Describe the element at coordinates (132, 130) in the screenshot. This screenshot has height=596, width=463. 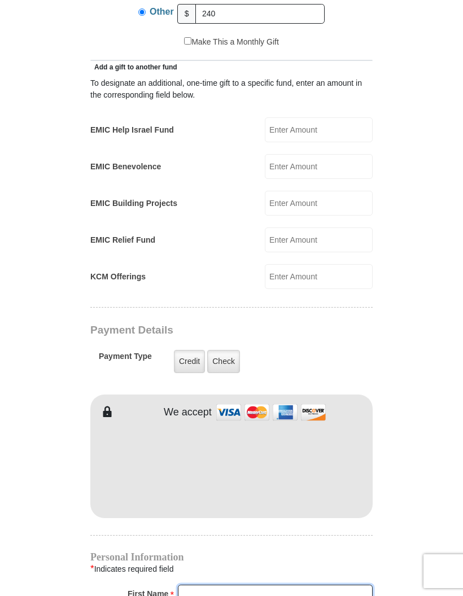
I see `label: EMIC Help Israel Fund` at that location.